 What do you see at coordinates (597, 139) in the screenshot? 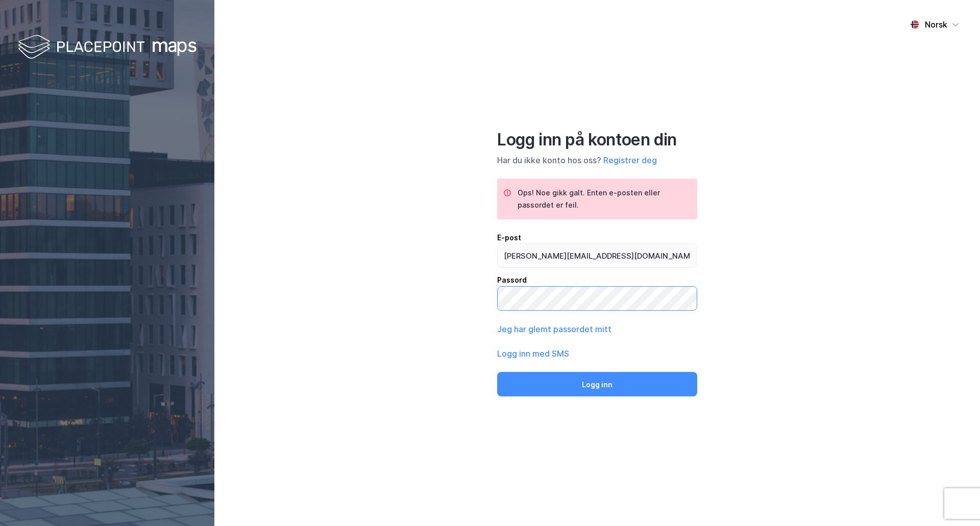
I see `div: Logg inn på kontoen din` at bounding box center [597, 139].